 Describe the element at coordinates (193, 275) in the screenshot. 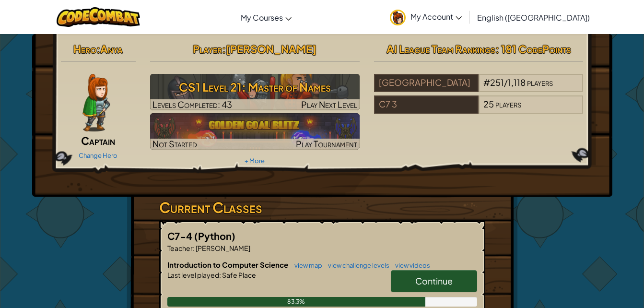

I see `span: Last level played` at that location.